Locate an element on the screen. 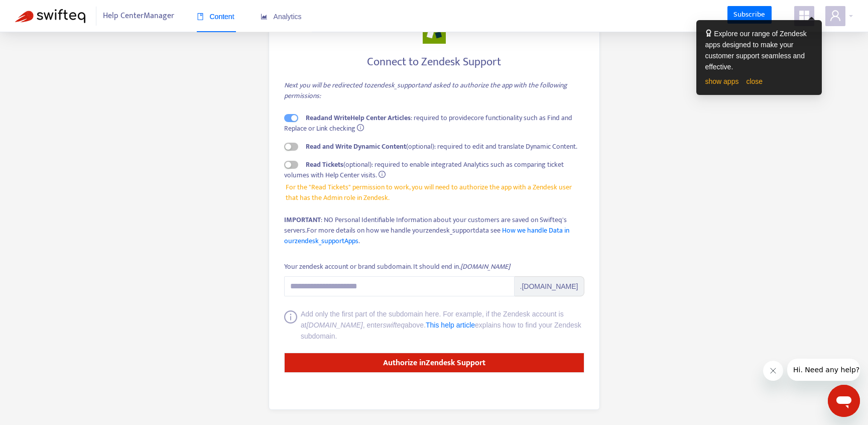  span: area-chart is located at coordinates (264, 16).